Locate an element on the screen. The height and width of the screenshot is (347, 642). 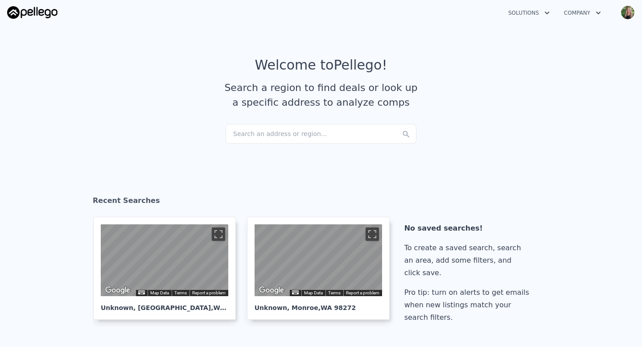
div: To create a saved search, search an area, add some filters, and click save. is located at coordinates (468, 260).